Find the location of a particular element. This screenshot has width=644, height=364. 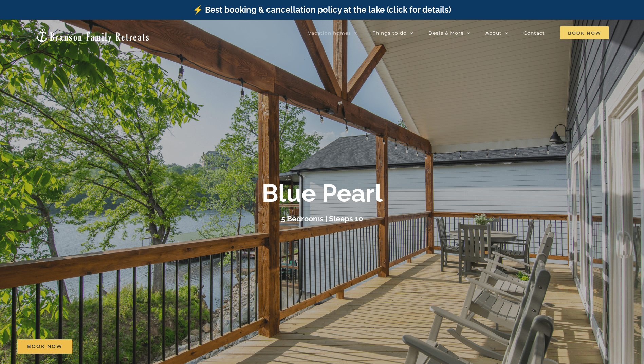

span: Vacation homes is located at coordinates (329, 33).